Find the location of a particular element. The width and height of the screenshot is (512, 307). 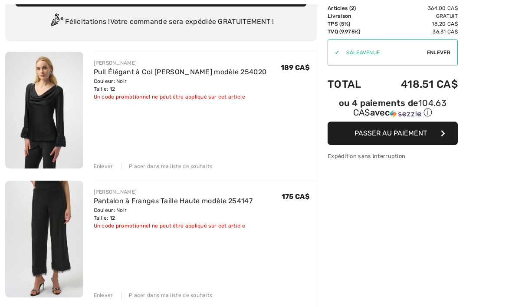

td: 18.20 CA$ is located at coordinates (417, 24).